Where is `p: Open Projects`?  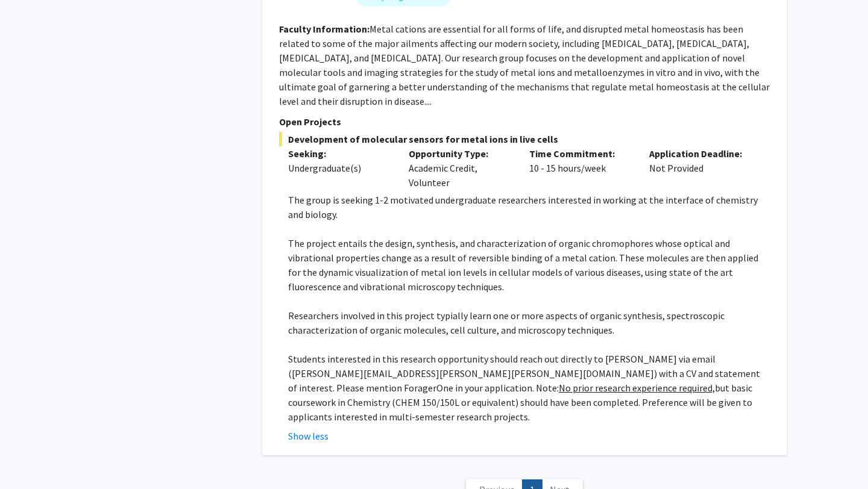 p: Open Projects is located at coordinates (524, 122).